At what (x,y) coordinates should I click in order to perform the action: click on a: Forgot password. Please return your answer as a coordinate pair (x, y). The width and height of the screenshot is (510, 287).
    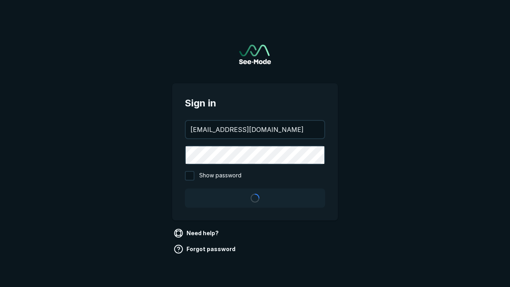
    Looking at the image, I should click on (205, 249).